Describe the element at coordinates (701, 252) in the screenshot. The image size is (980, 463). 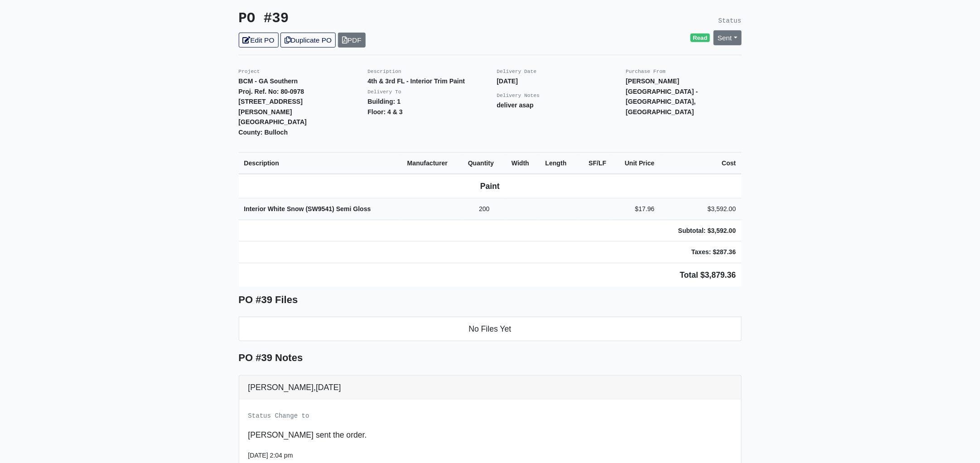
I see `td: Taxes: $287.36` at that location.